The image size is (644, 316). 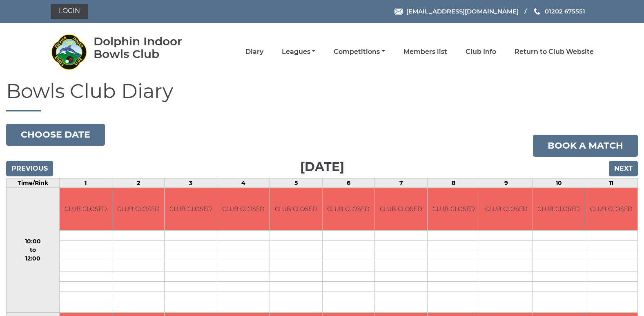 I want to click on div: Dolphin Indoor Bowls Club, so click(x=149, y=48).